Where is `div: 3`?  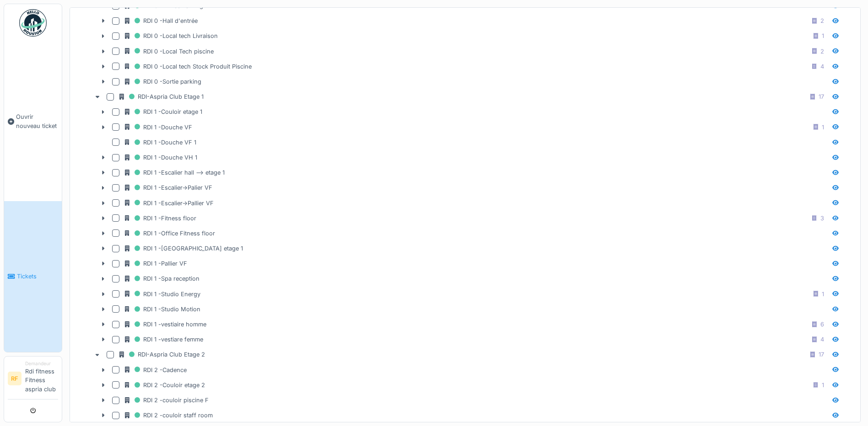
div: 3 is located at coordinates (822, 218).